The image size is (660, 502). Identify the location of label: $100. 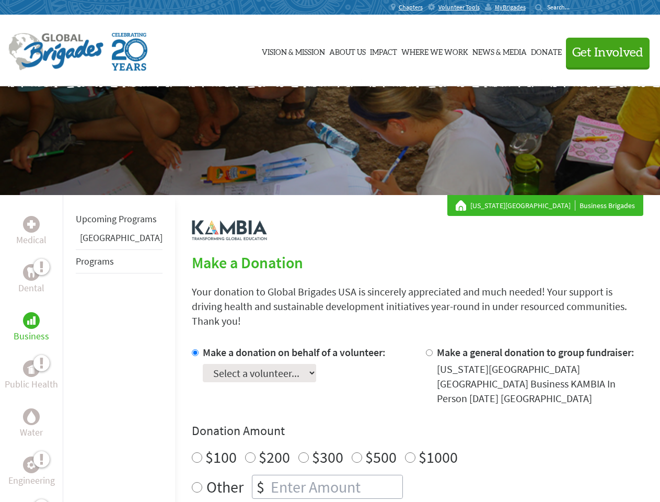
(221, 457).